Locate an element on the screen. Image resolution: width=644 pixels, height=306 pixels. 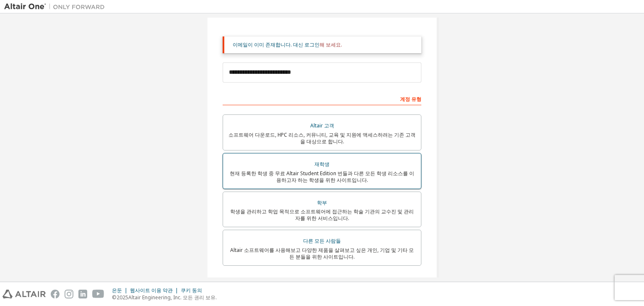
font: 소프트웨어 다운로드, HPC 리소스, 커뮤니티, 교육 및 지원에 액세스하려는 기존 고객을 대상으로 합니다. is located at coordinates (322, 138).